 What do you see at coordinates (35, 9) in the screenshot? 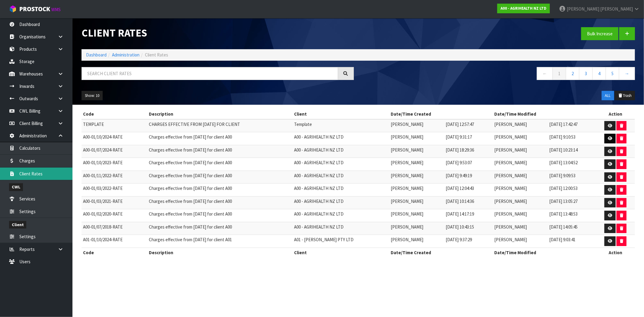
I see `span: ProStock` at bounding box center [35, 9].